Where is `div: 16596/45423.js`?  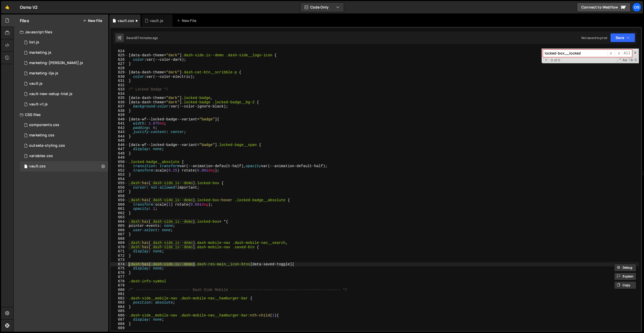
div: 16596/45423.js is located at coordinates (64, 73).